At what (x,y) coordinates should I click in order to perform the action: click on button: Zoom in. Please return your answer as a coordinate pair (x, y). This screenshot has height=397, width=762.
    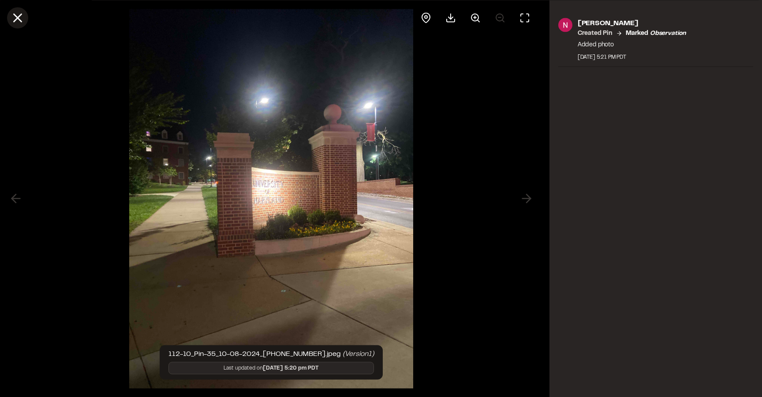
    Looking at the image, I should click on (476, 18).